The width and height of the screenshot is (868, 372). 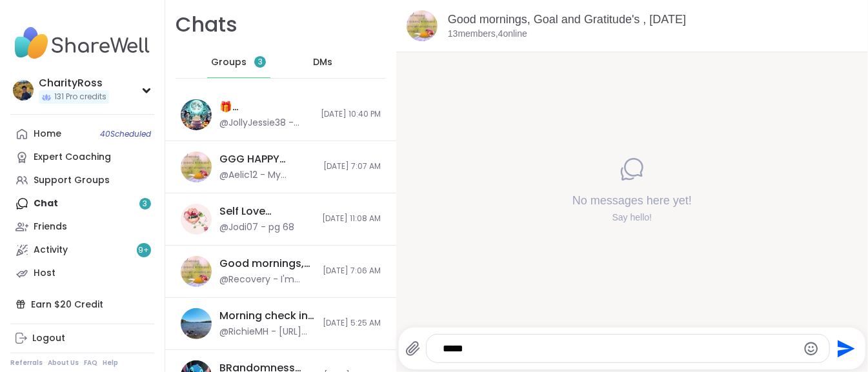 What do you see at coordinates (144, 250) in the screenshot?
I see `span: 9 +` at bounding box center [144, 250].